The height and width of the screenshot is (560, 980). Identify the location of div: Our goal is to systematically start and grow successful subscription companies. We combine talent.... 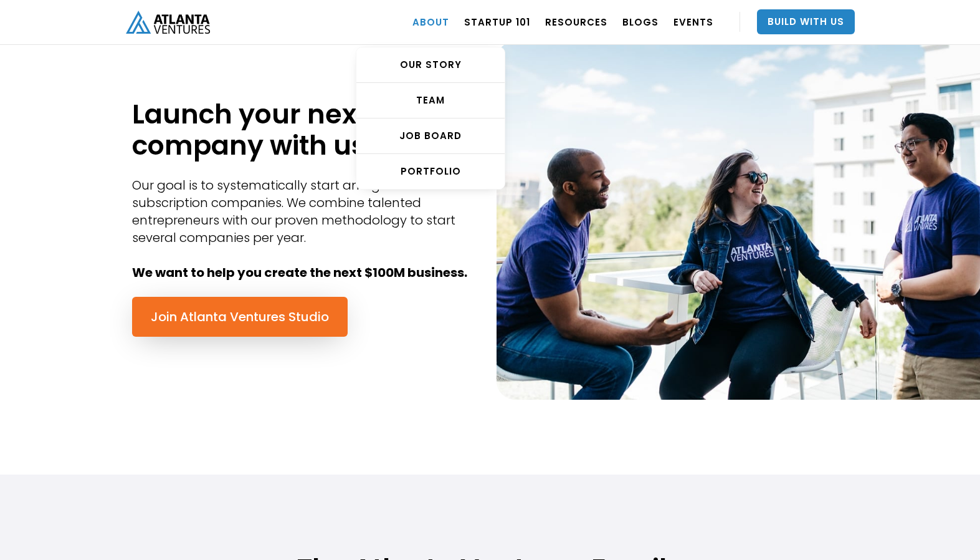
(304, 229).